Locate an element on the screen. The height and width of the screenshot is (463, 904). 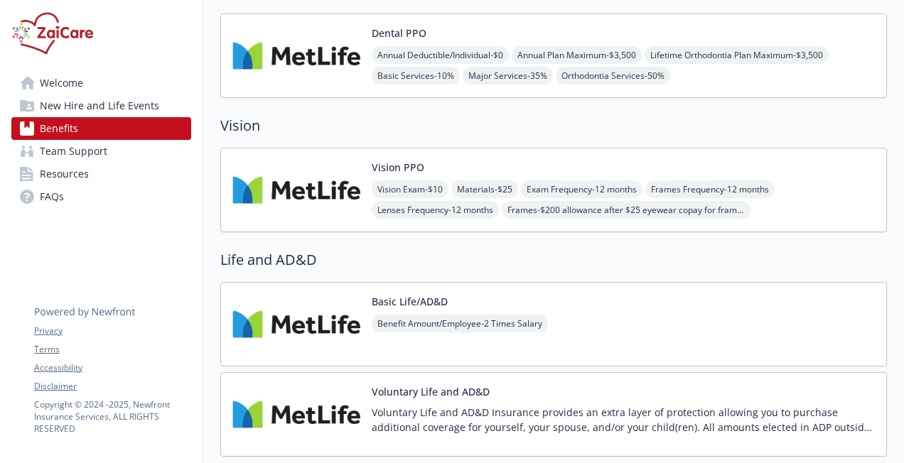
button: Dental PPO is located at coordinates (398, 33).